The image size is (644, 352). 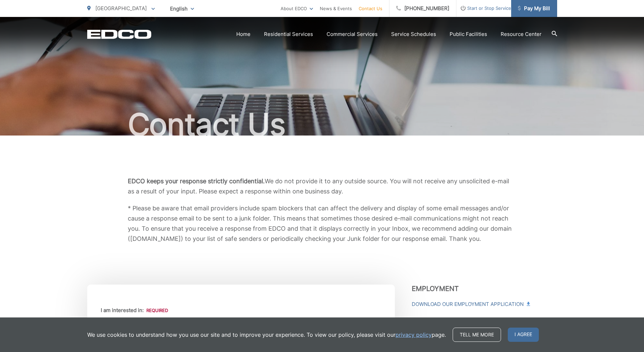 What do you see at coordinates (413, 34) in the screenshot?
I see `a: Service Schedules` at bounding box center [413, 34].